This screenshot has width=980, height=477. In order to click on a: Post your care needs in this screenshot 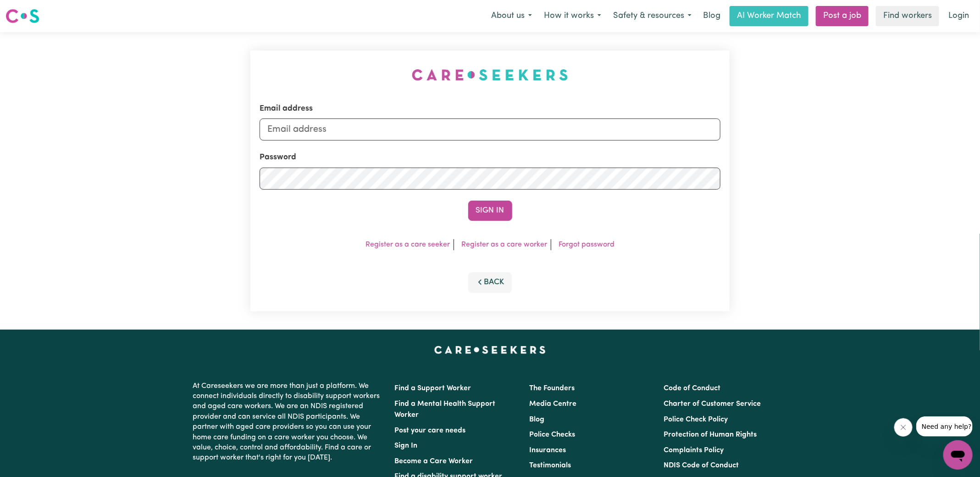, I will do `click(430, 431)`.